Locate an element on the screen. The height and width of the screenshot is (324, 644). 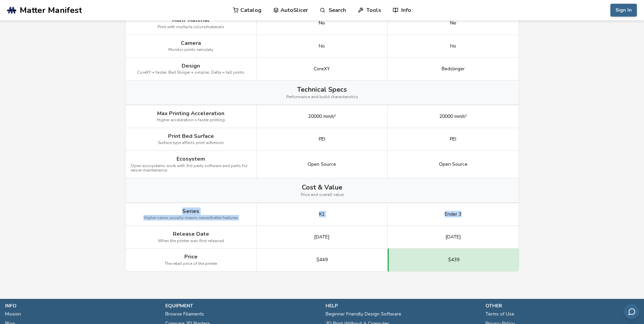
span: Technical Specs is located at coordinates (322, 89).